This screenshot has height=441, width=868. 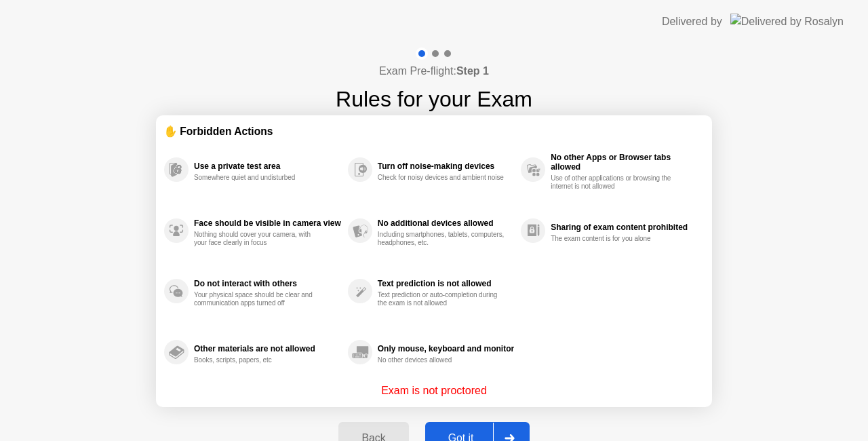 What do you see at coordinates (473, 70) in the screenshot?
I see `b: Step 1` at bounding box center [473, 70].